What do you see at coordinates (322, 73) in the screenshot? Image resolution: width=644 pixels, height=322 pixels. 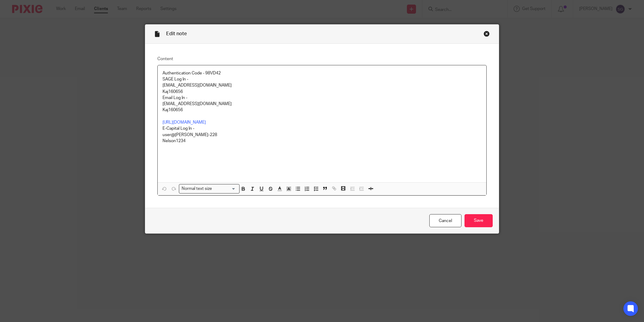 I see `p: Authentication Code - 98VD42` at bounding box center [322, 73].